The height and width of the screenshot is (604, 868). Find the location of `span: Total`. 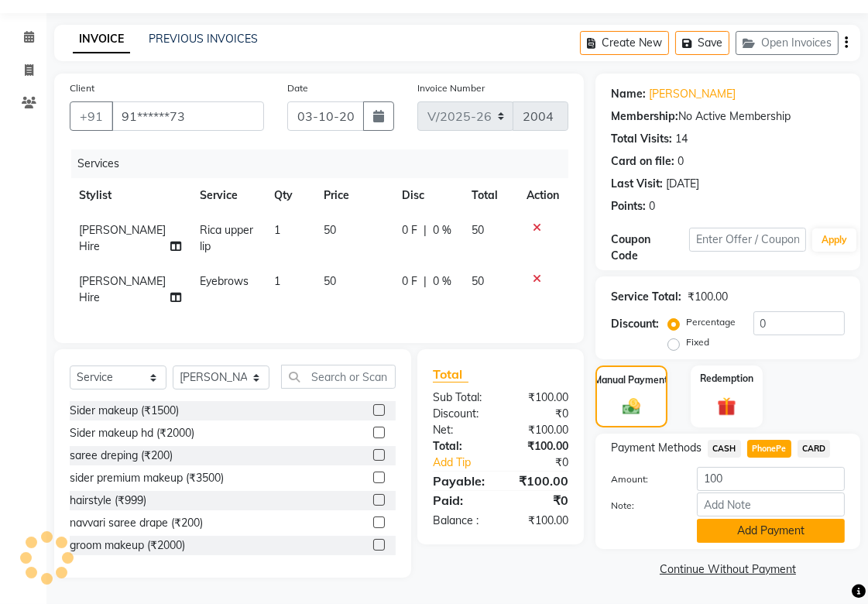

span: Total is located at coordinates (451, 374).